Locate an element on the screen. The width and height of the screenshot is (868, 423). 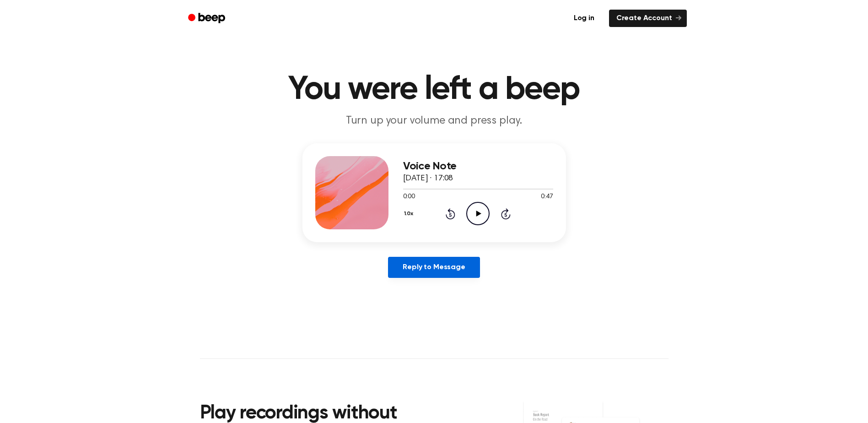
span: 0:47 is located at coordinates (547, 197).